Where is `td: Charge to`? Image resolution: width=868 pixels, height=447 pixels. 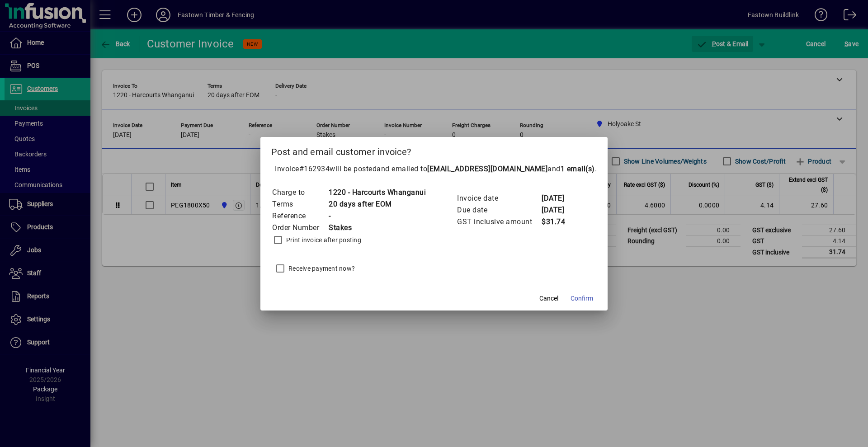 td: Charge to is located at coordinates (300, 193).